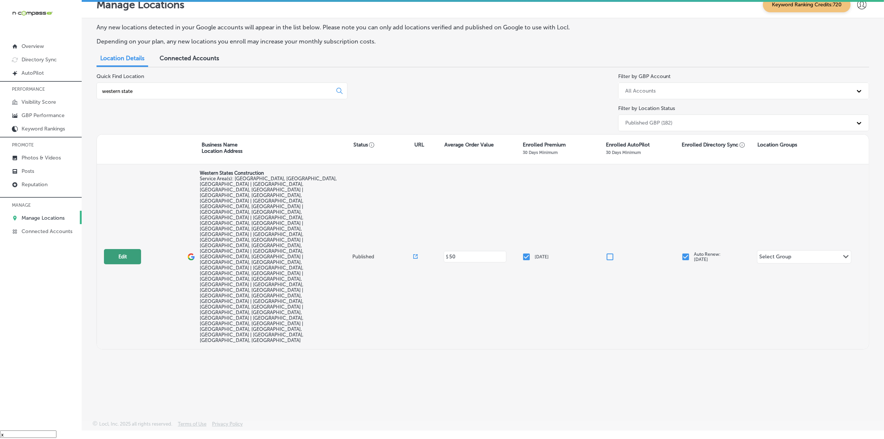 This screenshot has height=439, width=884. I want to click on p: Western States Construction, so click(275, 173).